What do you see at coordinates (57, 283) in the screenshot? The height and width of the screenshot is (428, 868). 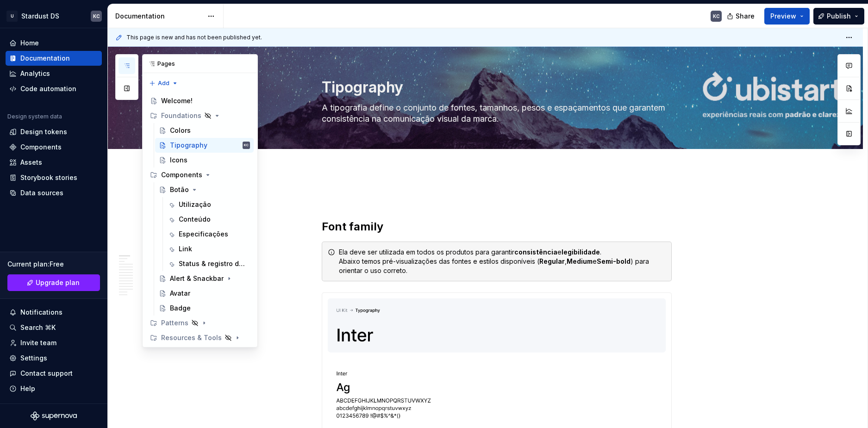 I see `span: Upgrade plan` at bounding box center [57, 283].